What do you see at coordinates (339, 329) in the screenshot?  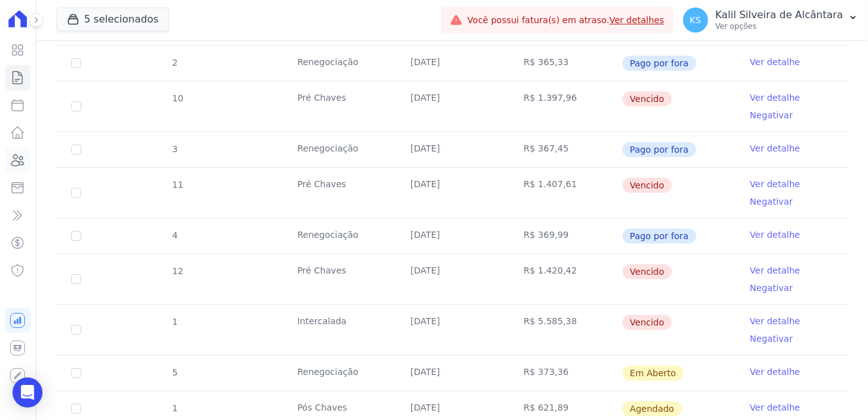 I see `td: Intercalada` at bounding box center [339, 329].